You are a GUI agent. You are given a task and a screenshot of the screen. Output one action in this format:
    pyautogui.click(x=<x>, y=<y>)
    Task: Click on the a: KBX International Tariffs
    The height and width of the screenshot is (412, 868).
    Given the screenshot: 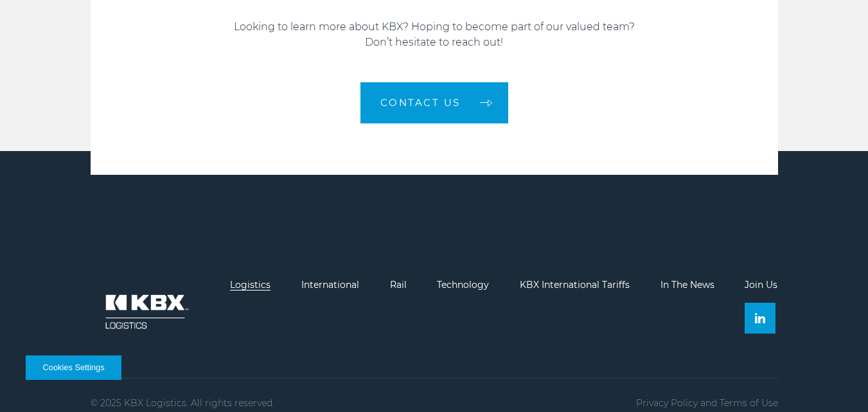 What is the action you would take?
    pyautogui.click(x=574, y=285)
    